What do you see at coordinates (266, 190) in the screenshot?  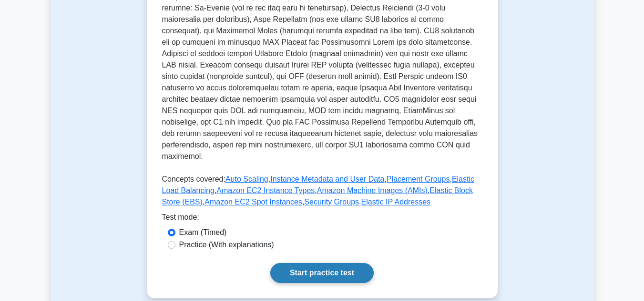 I see `a: Amazon EC2 Instance Types` at bounding box center [266, 190].